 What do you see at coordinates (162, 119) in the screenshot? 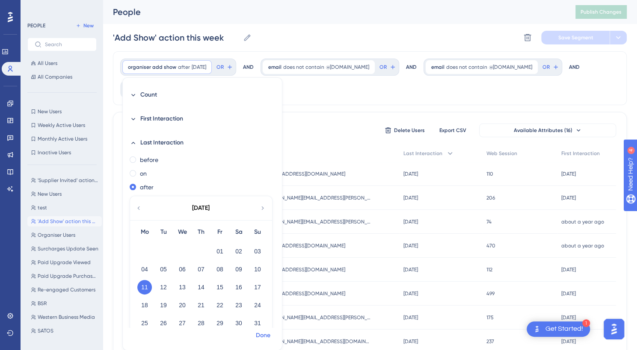
I see `span: First Interaction` at bounding box center [162, 119].